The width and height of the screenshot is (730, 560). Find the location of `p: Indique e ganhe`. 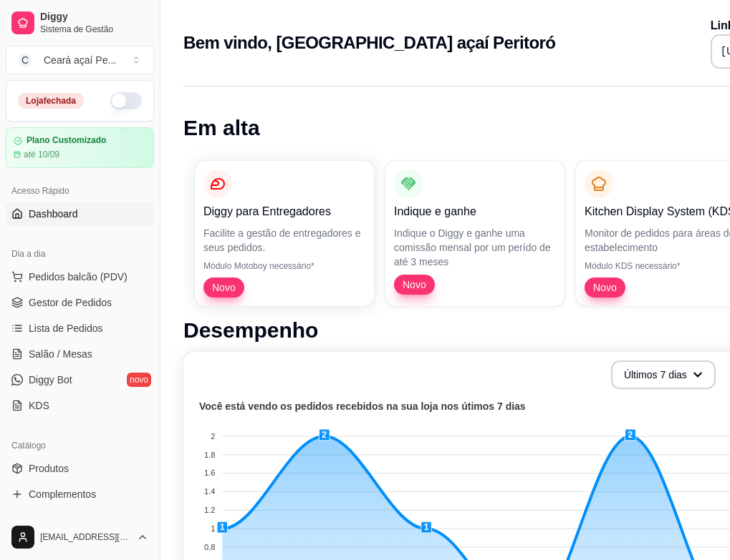

p: Indique e ganhe is located at coordinates (475, 212).